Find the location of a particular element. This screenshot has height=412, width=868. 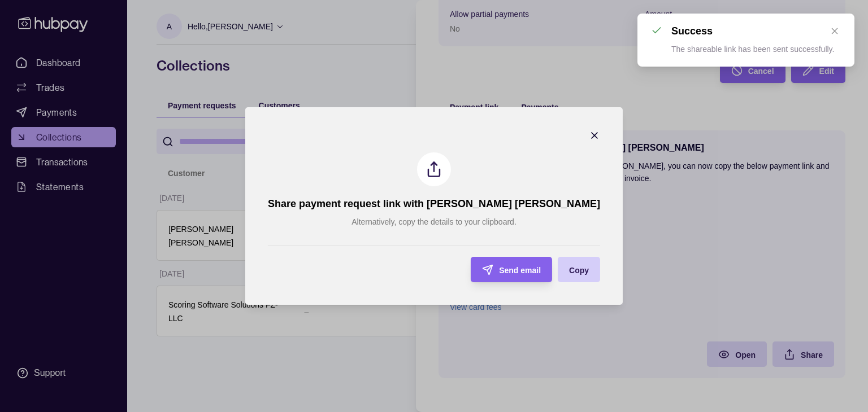

button: Send email is located at coordinates (512, 269).